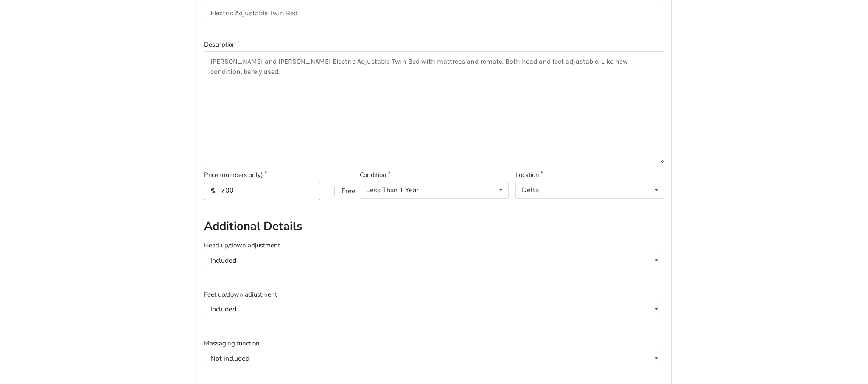 This screenshot has width=868, height=384. What do you see at coordinates (434, 343) in the screenshot?
I see `label: Massaging function` at bounding box center [434, 343].